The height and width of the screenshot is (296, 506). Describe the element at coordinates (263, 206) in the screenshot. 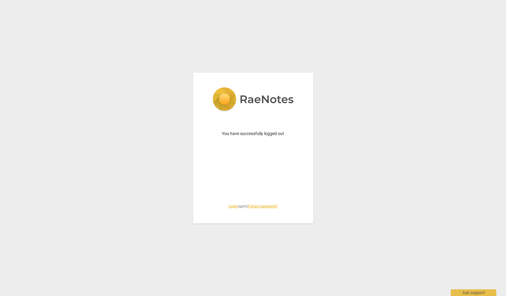

I see `a: Forgot password?` at that location.